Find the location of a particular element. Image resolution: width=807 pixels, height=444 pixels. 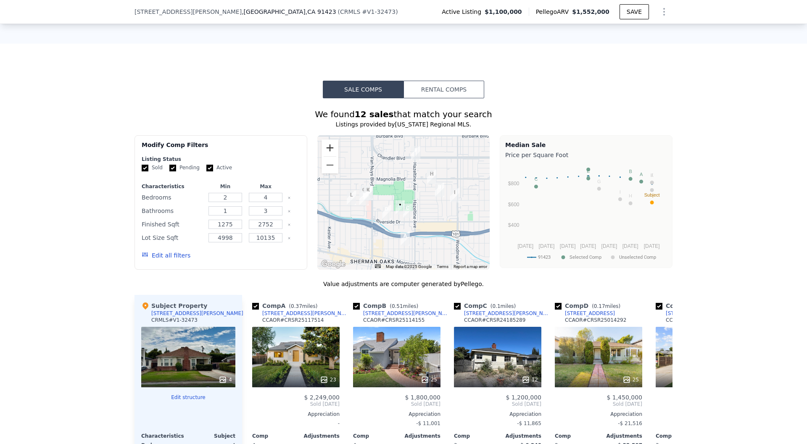

div: Comp C is located at coordinates (486, 306).